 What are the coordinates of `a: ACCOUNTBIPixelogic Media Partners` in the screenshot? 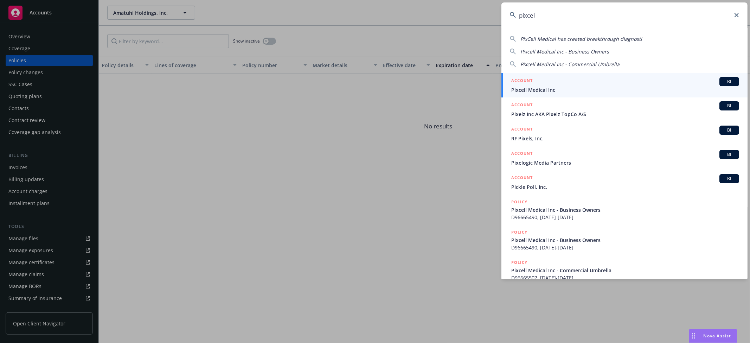 It's located at (624, 158).